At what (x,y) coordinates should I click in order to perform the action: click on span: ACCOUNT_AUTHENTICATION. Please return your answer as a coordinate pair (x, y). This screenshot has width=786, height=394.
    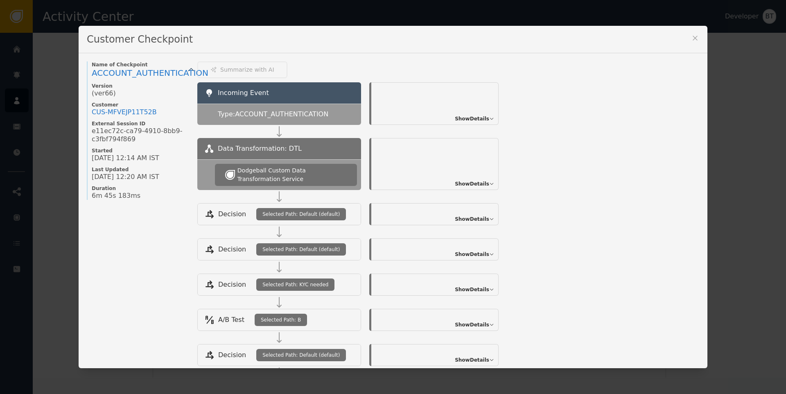
    Looking at the image, I should click on (150, 73).